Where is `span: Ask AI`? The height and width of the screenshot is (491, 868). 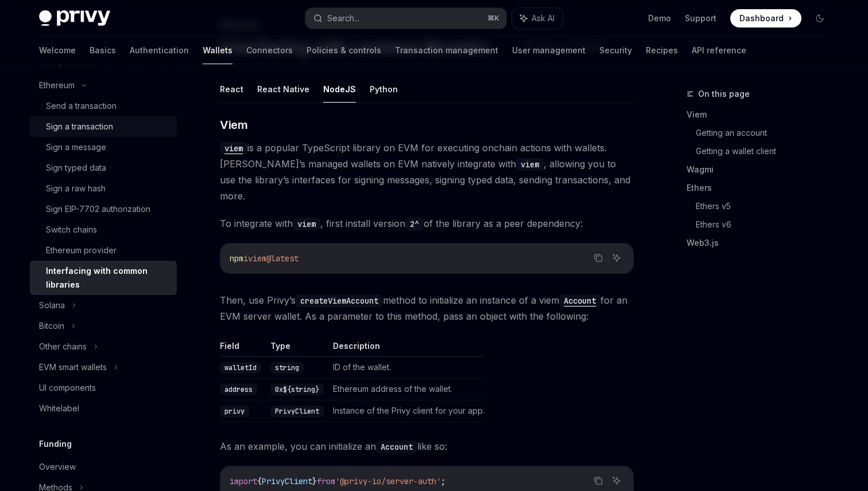
span: Ask AI is located at coordinates (543, 19).